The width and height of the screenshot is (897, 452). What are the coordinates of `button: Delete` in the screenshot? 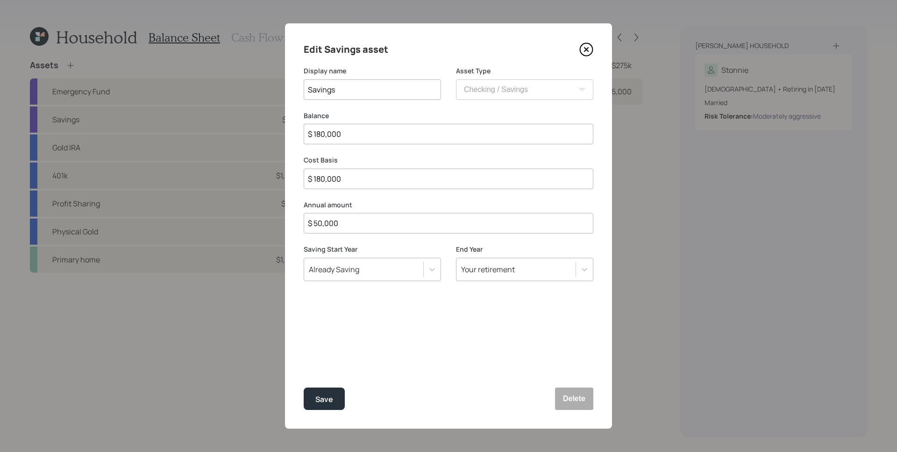 It's located at (574, 399).